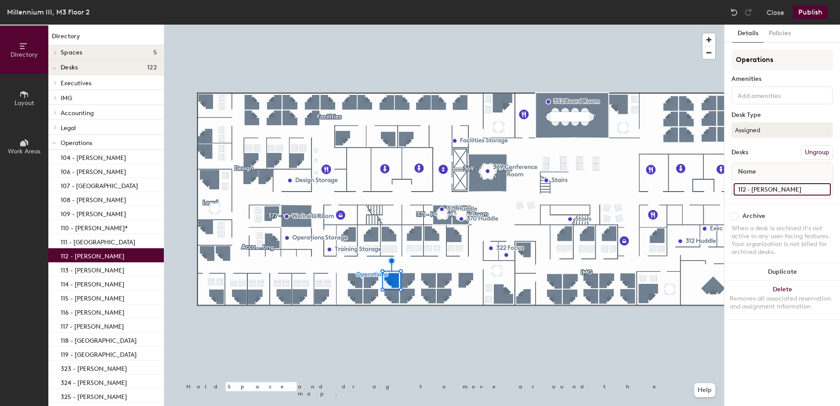 The height and width of the screenshot is (406, 840). Describe the element at coordinates (48, 12) in the screenshot. I see `div: Millennium III, M3 Floor 2` at that location.